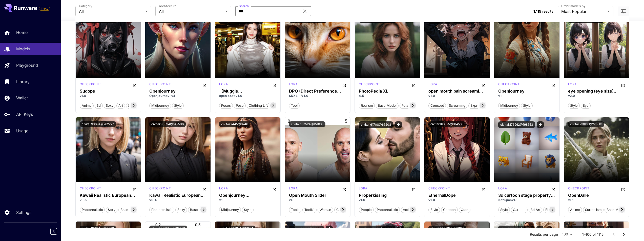  Describe the element at coordinates (85, 6) in the screenshot. I see `label: Category` at that location.